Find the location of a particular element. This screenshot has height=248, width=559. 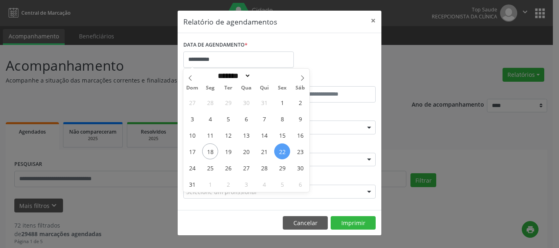

span: Sáb is located at coordinates (300, 88).